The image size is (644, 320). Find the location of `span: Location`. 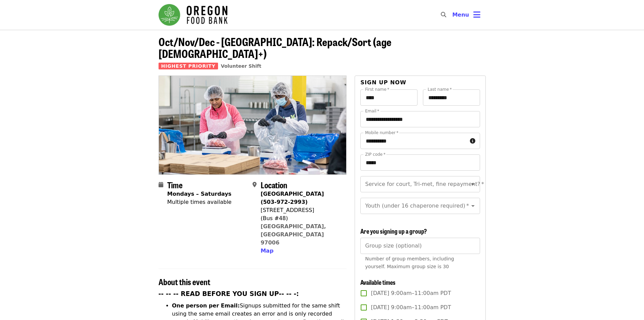

span: Location is located at coordinates (274, 185).